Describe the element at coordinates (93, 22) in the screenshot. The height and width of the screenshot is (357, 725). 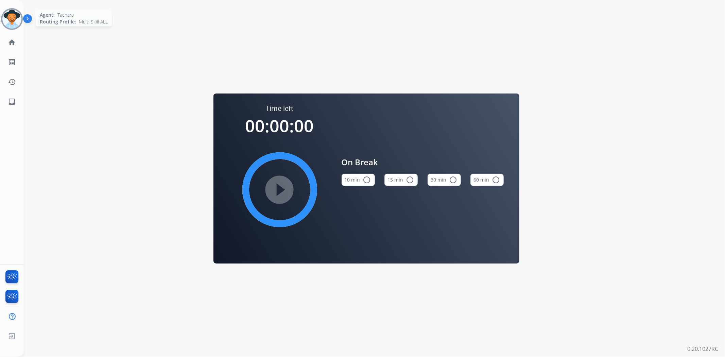
I see `span: Multi Skill ALL` at that location.